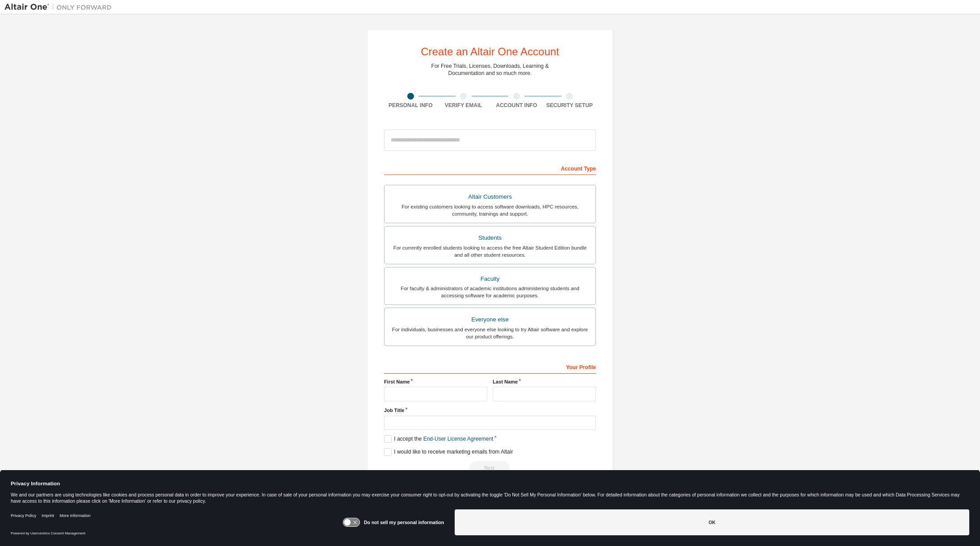 This screenshot has width=980, height=546. Describe the element at coordinates (490, 367) in the screenshot. I see `div: Your Profile` at that location.